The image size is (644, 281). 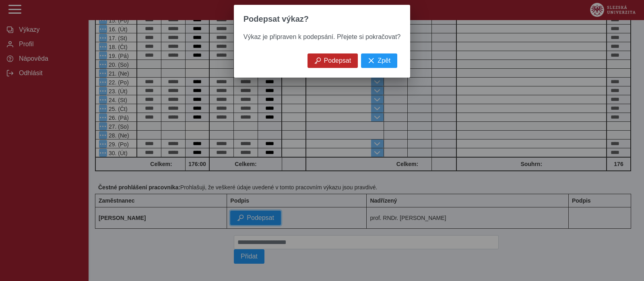 What do you see at coordinates (338, 61) in the screenshot?
I see `span: Podepsat` at bounding box center [338, 61].